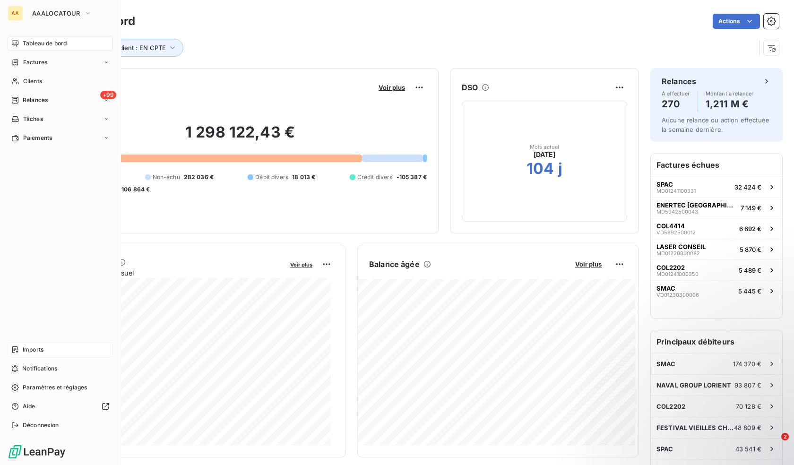 This screenshot has width=794, height=465. What do you see at coordinates (33, 81) in the screenshot?
I see `span: Clients` at bounding box center [33, 81].